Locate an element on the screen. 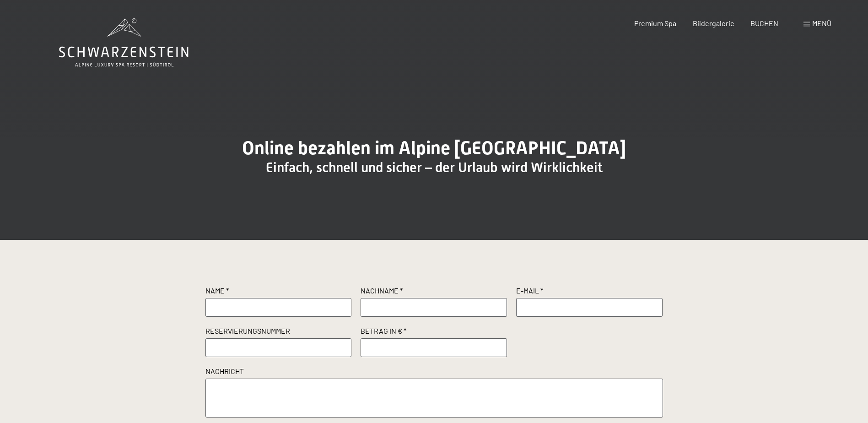 The height and width of the screenshot is (423, 868). label: Reservierungsnummer is located at coordinates (279, 332).